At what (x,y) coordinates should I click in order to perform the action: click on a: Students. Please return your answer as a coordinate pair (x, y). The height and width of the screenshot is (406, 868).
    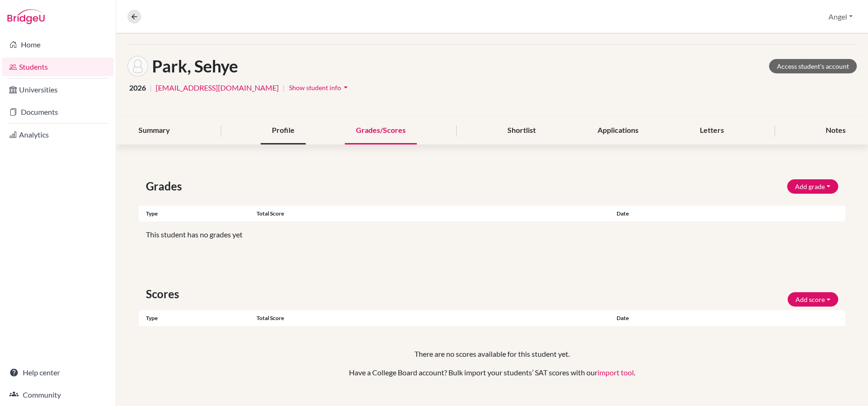
    Looking at the image, I should click on (58, 67).